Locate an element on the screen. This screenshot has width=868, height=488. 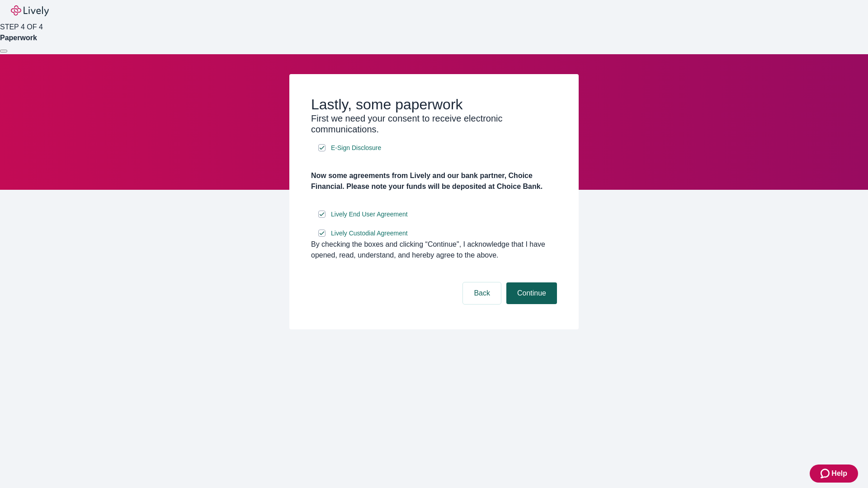
h4: Now some agreements from Lively and our bank partner, Choice Financial. Please note your funds wi... is located at coordinates (434, 182).